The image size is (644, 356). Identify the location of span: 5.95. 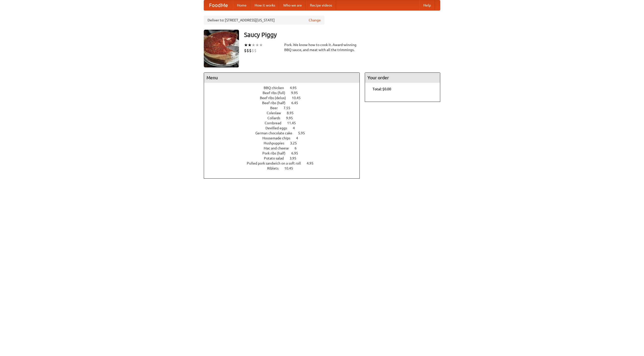
(304, 133).